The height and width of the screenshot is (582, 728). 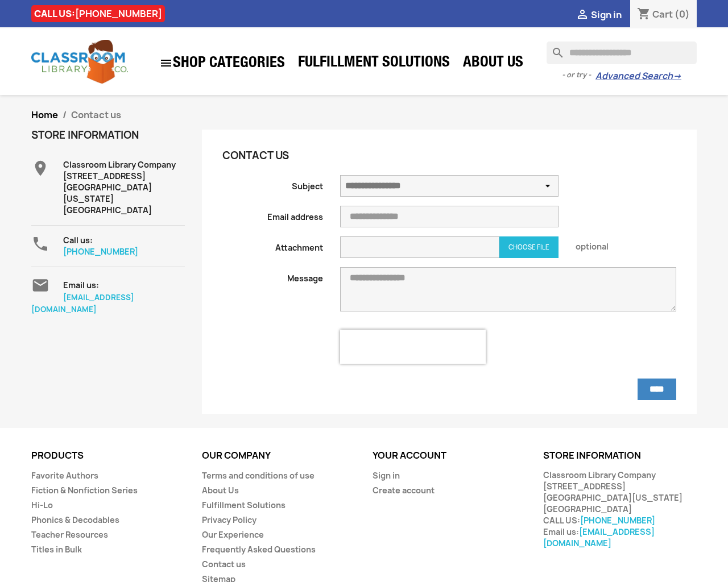 I want to click on label: Email address, so click(x=272, y=215).